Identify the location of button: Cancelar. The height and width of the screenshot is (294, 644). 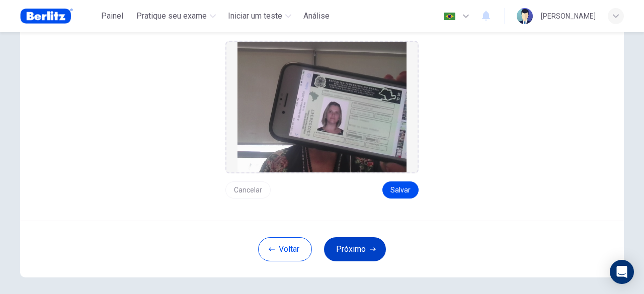
(248, 190).